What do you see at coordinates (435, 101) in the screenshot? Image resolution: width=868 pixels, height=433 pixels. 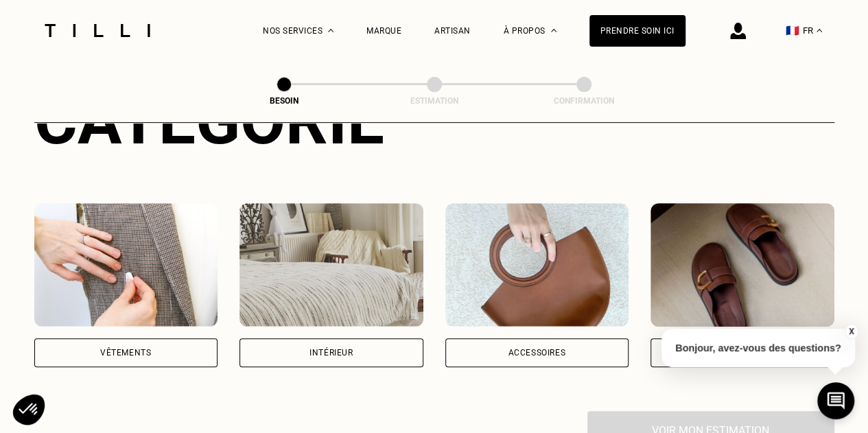 I see `div: Estimation` at bounding box center [435, 101].